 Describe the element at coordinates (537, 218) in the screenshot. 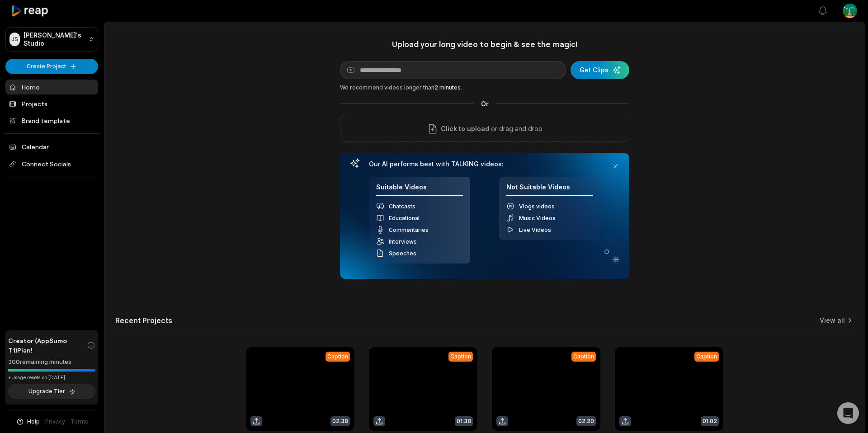

I see `span: Music Videos` at that location.